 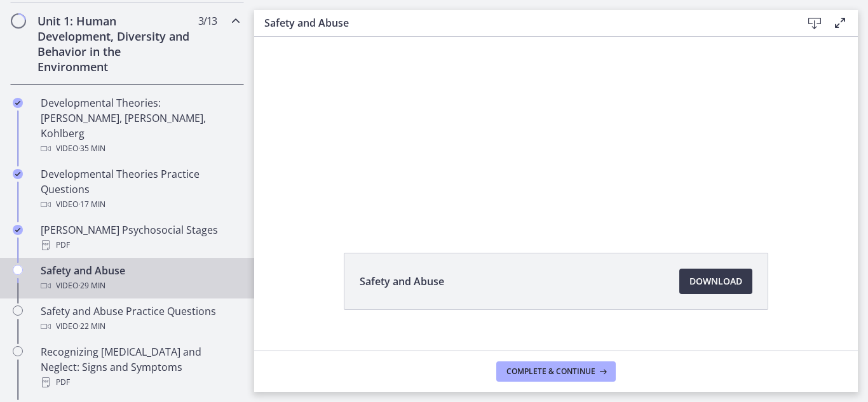 I want to click on span: Download, so click(x=716, y=281).